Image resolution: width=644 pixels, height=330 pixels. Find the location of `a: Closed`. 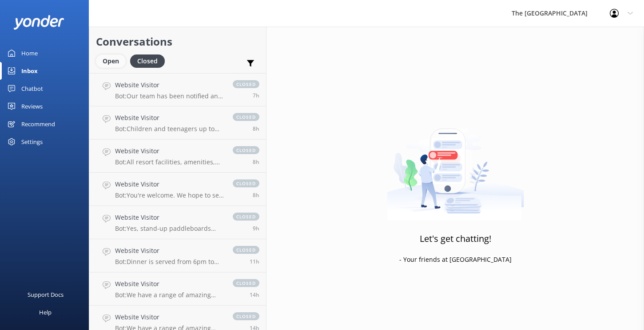

a: Closed is located at coordinates (150, 60).